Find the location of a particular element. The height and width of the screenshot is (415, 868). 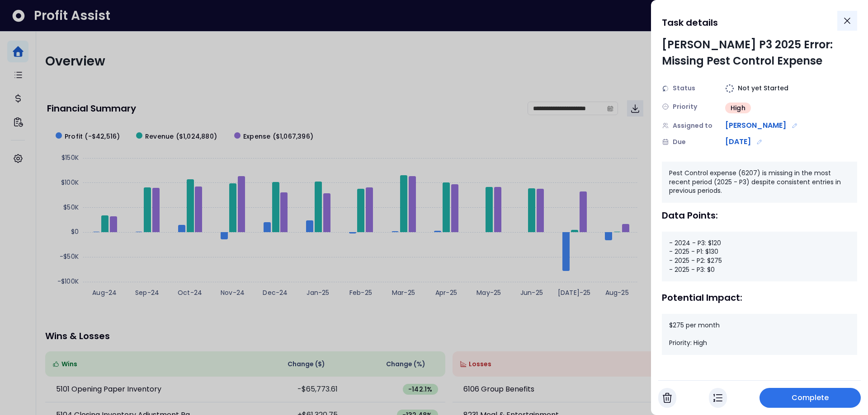

span: Status is located at coordinates (684, 88).